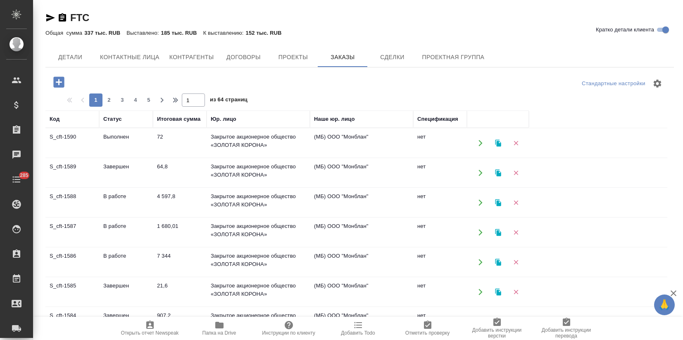 The height and width of the screenshot is (340, 683). I want to click on p: 337 тыс. RUB, so click(105, 33).